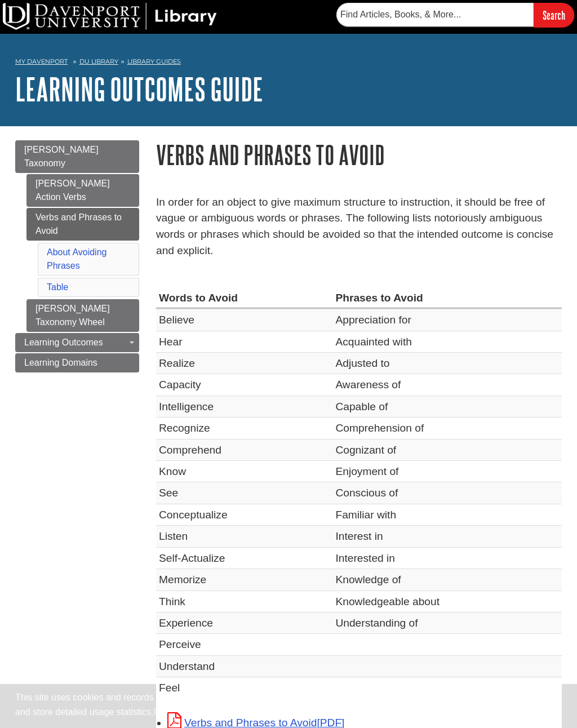  I want to click on a: Learning Outcomes Guide, so click(140, 89).